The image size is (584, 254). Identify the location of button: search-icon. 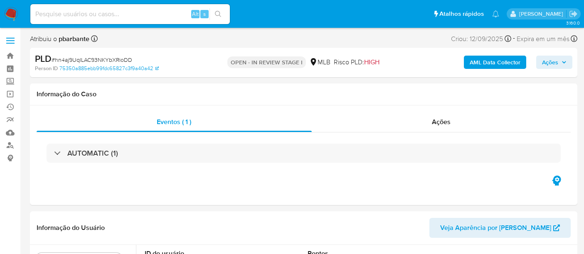
(218, 14).